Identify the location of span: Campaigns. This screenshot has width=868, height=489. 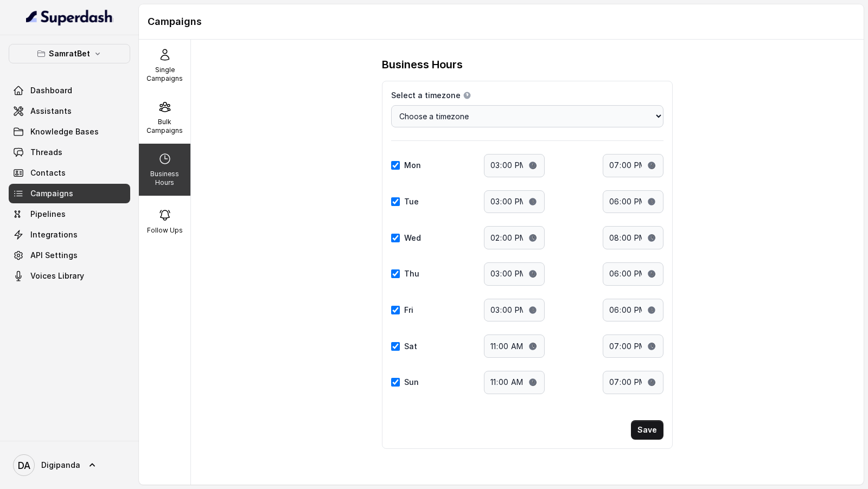
(52, 193).